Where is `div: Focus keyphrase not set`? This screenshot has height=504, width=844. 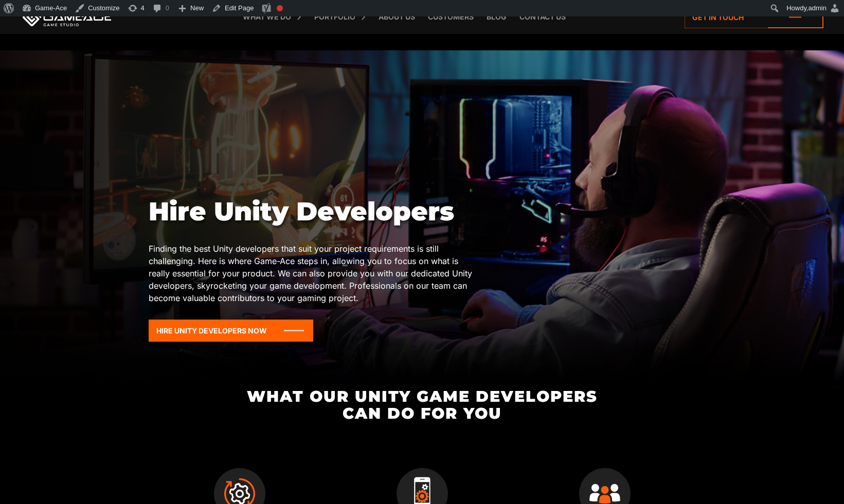
div: Focus keyphrase not set is located at coordinates (280, 8).